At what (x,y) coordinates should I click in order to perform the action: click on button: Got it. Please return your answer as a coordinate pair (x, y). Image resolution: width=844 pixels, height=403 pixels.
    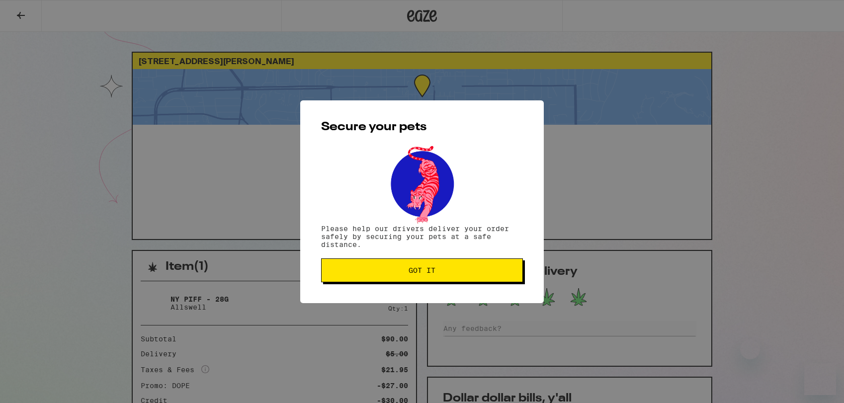
    Looking at the image, I should click on (422, 270).